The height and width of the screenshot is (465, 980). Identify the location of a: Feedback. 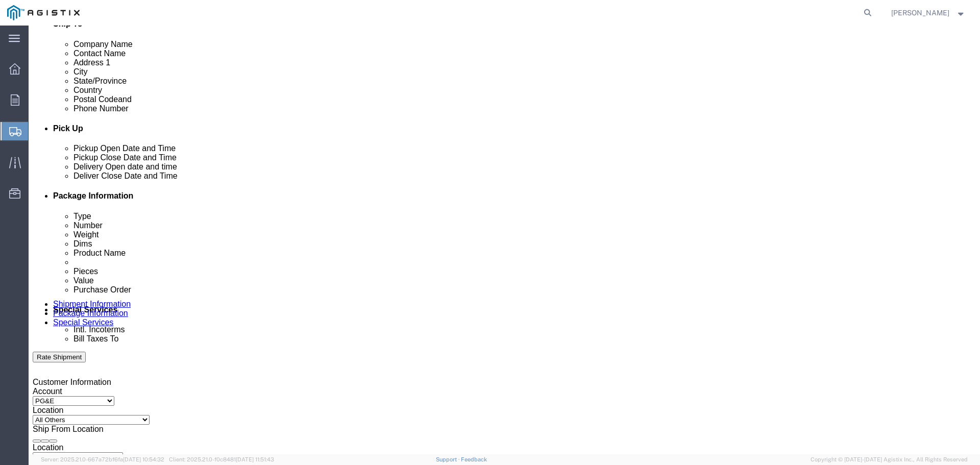
(473, 459).